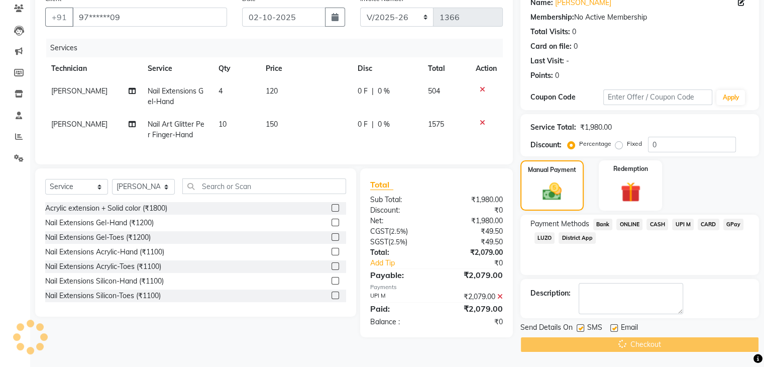  I want to click on span: Payment Methods, so click(559, 223).